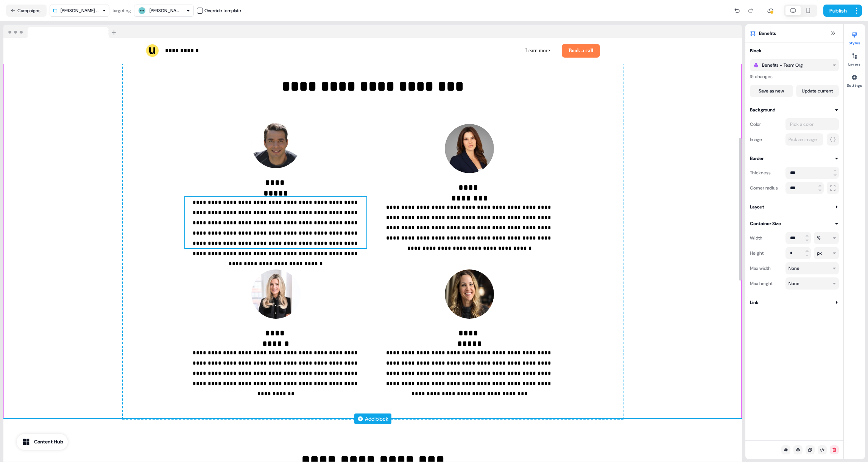 The width and height of the screenshot is (868, 462). What do you see at coordinates (795, 207) in the screenshot?
I see `button: Layout` at bounding box center [795, 207].